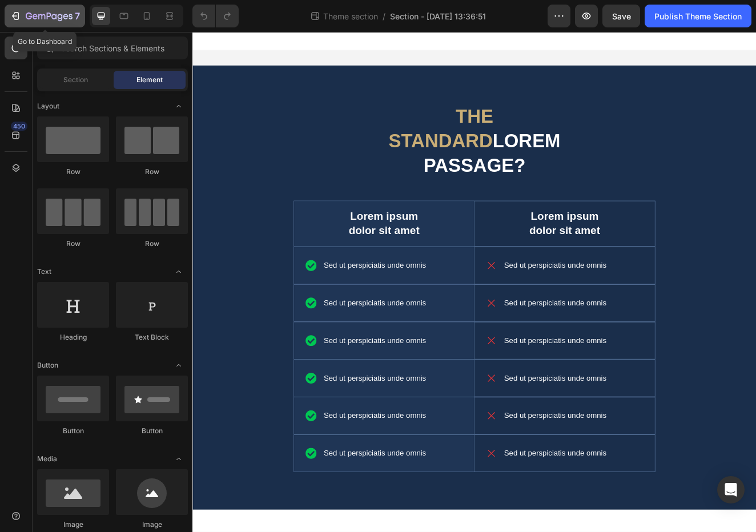  I want to click on p: 7, so click(77, 16).